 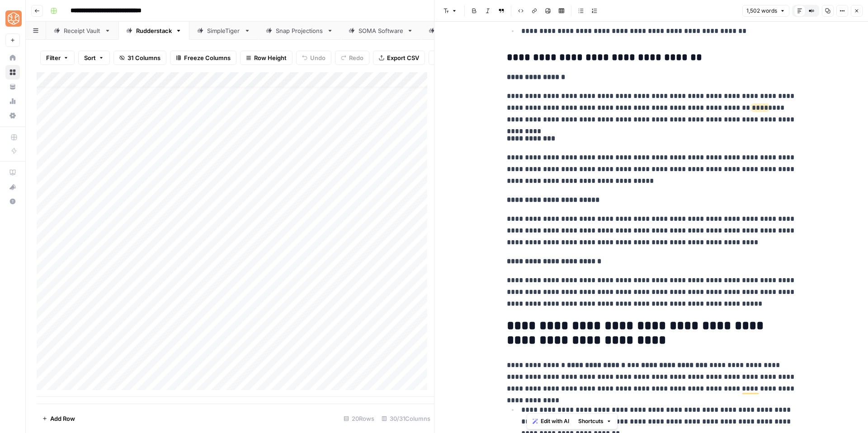 I want to click on span: Redo, so click(x=356, y=58).